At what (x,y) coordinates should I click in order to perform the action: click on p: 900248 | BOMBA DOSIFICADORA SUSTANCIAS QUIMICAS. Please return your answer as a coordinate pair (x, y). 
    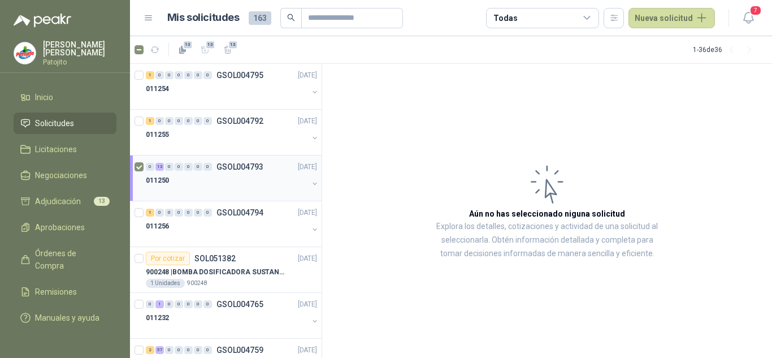
    Looking at the image, I should click on (216, 272).